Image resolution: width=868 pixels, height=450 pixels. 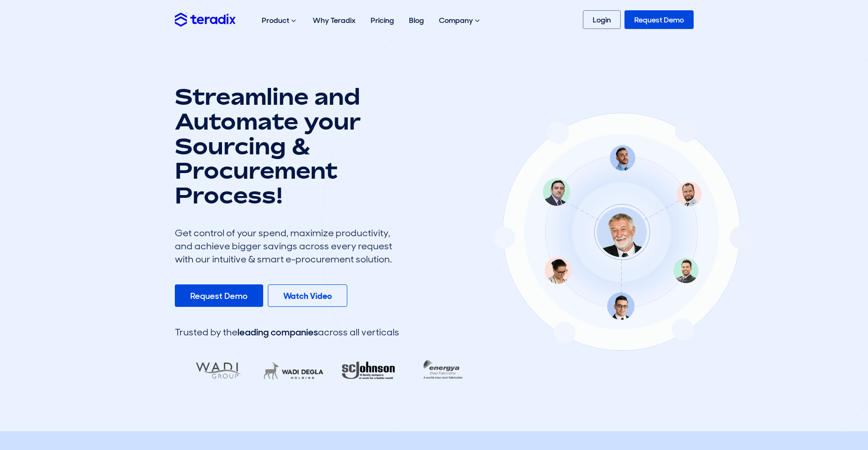 I want to click on a: Blog, so click(x=416, y=20).